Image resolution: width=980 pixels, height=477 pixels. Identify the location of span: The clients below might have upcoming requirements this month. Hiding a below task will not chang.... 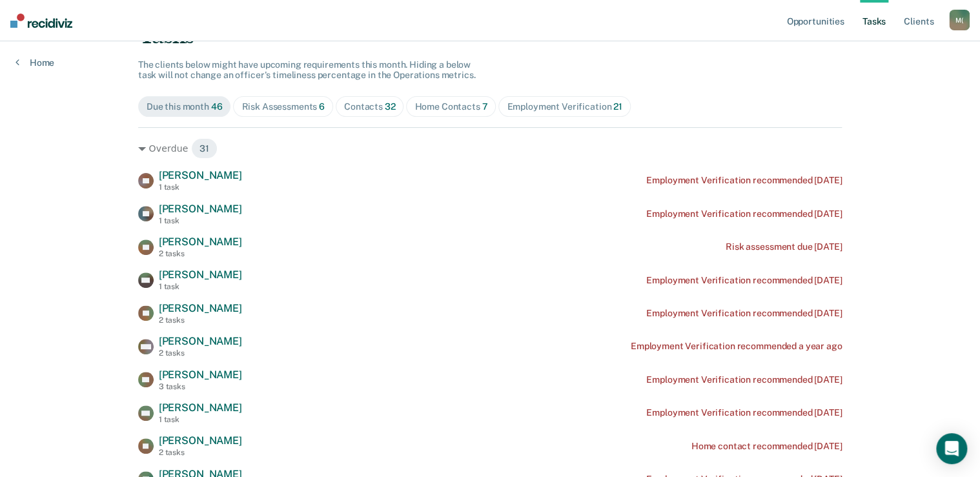
(307, 70).